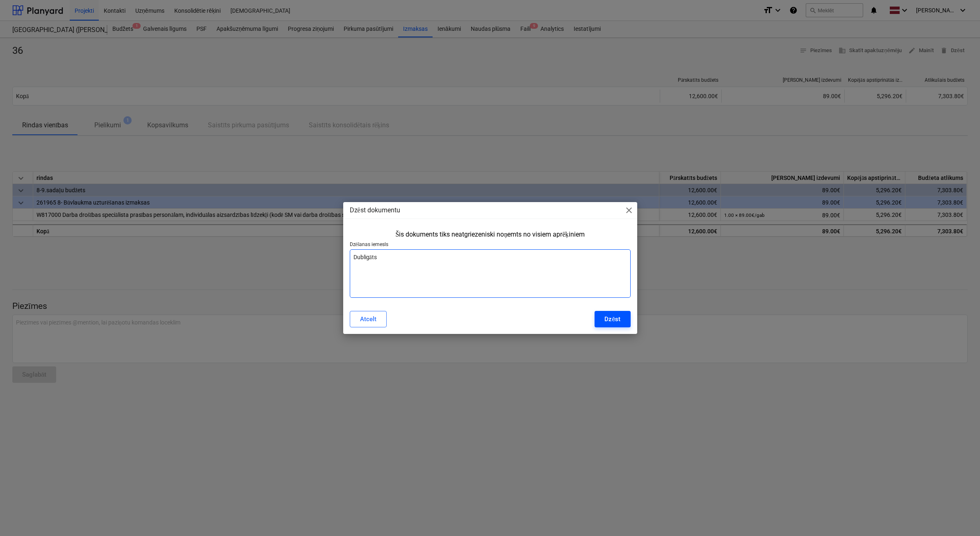 This screenshot has width=980, height=536. What do you see at coordinates (490, 274) in the screenshot?
I see `textarea: Dubligāts` at bounding box center [490, 274].